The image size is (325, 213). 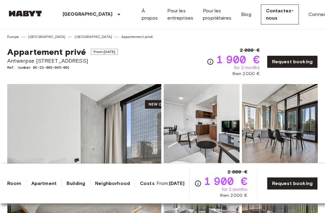 What do you see at coordinates (113, 183) in the screenshot?
I see `a: Neighborhood` at bounding box center [113, 183].